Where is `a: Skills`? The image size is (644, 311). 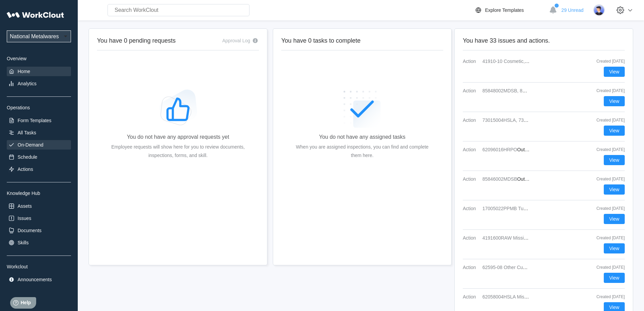 a: Skills is located at coordinates (39, 243).